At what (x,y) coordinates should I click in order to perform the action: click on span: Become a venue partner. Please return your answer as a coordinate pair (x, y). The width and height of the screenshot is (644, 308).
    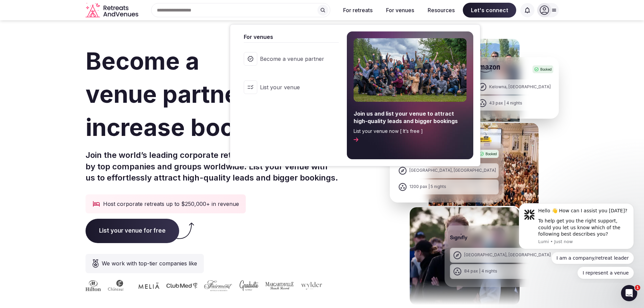
    Looking at the image, I should click on (292, 59).